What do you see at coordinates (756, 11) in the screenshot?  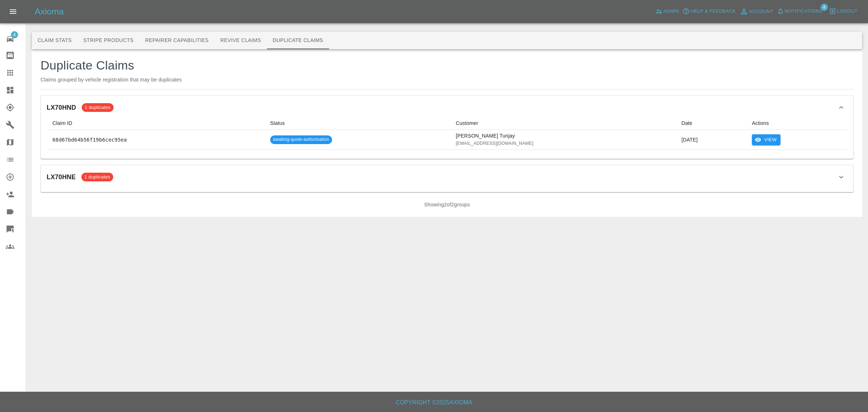 I see `a: Account` at bounding box center [756, 11].